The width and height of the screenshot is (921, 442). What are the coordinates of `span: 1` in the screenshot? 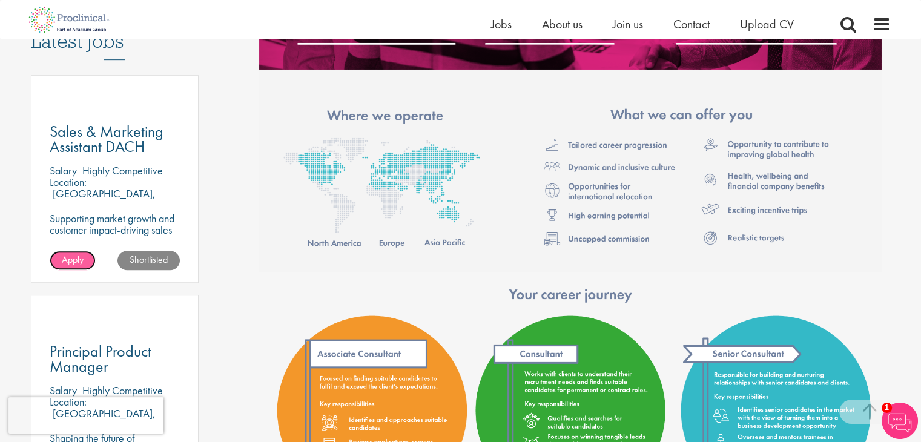 It's located at (886, 407).